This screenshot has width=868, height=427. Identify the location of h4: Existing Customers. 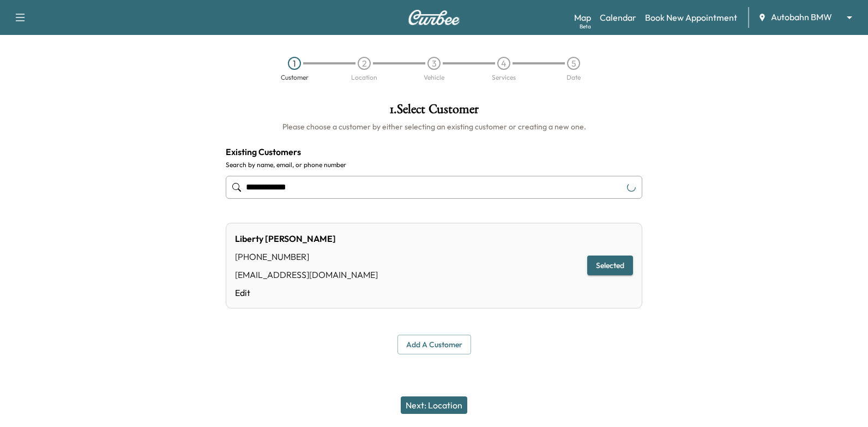
(434, 152).